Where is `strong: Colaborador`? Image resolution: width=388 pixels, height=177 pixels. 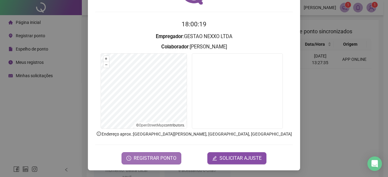 strong: Colaborador is located at coordinates (175, 47).